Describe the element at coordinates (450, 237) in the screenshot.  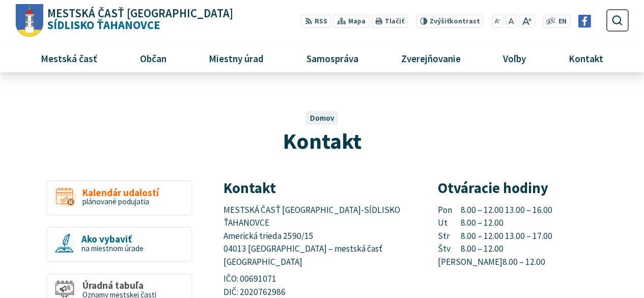
I see `span: Str` at that location.